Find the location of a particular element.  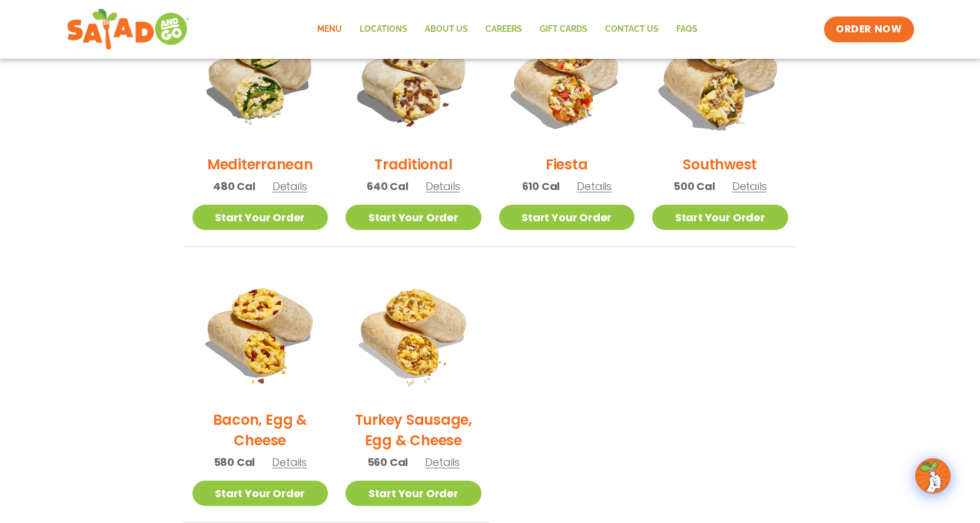

img: Product photo for Traditional is located at coordinates (413, 77).